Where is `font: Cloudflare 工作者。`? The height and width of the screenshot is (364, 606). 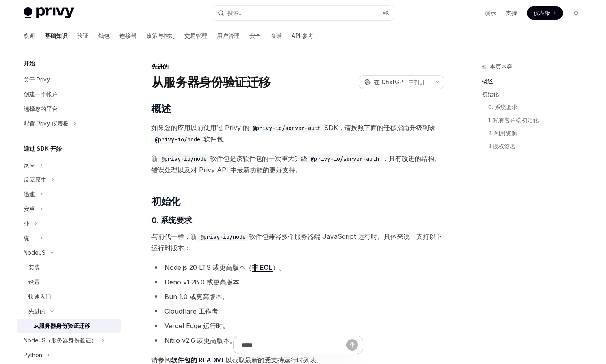 font: Cloudflare 工作者。 is located at coordinates (195, 311).